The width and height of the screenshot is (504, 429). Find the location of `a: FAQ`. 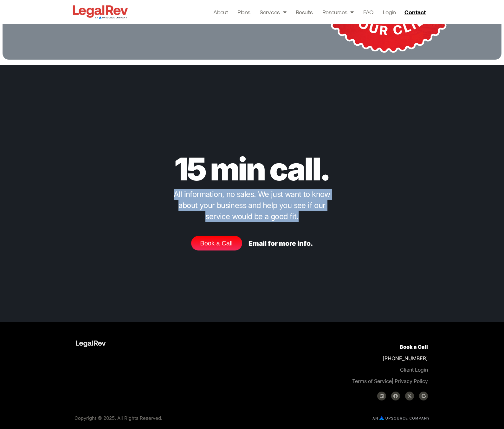

a: FAQ is located at coordinates (368, 12).